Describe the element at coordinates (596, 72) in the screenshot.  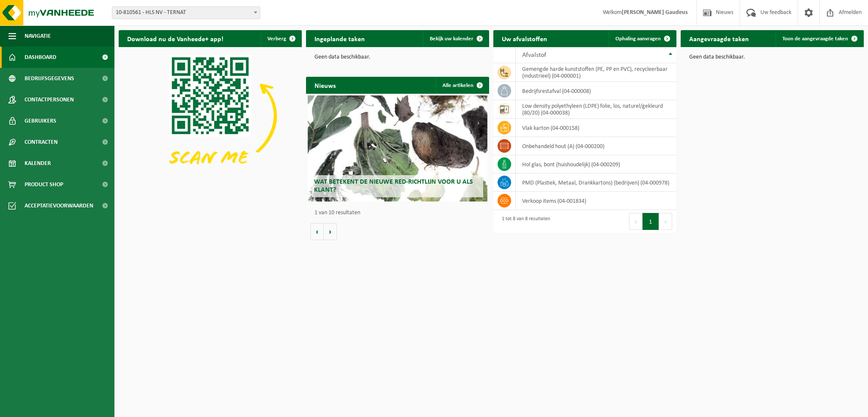
I see `td: gemengde harde kunststoffen (PE, PP en PVC), recycleerbaar (industrieel) (04-000001)` at that location.